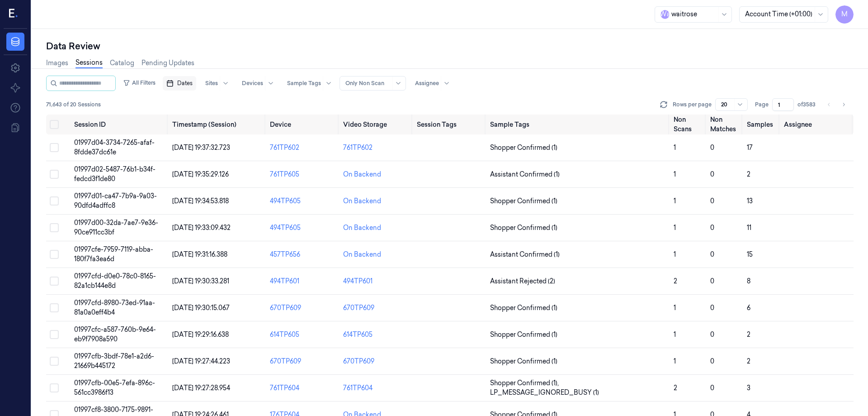 The image size is (868, 416). Describe the element at coordinates (844, 15) in the screenshot. I see `button: M` at that location.